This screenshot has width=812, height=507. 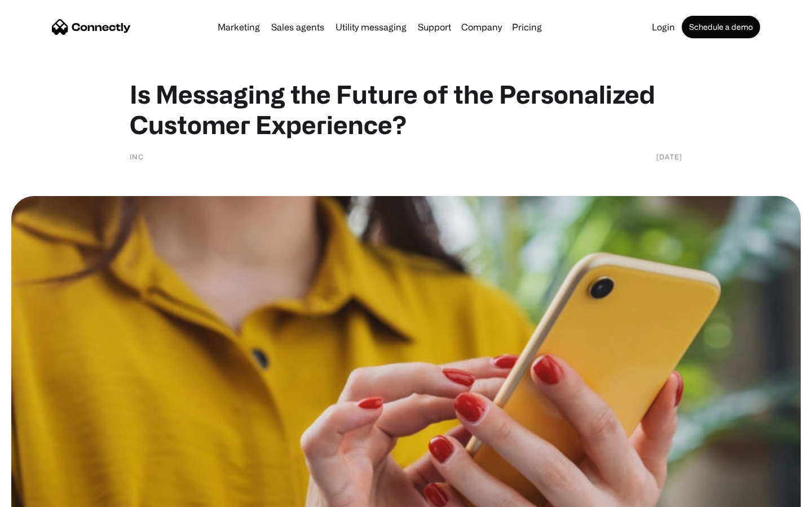 What do you see at coordinates (481, 27) in the screenshot?
I see `div: Company` at bounding box center [481, 27].